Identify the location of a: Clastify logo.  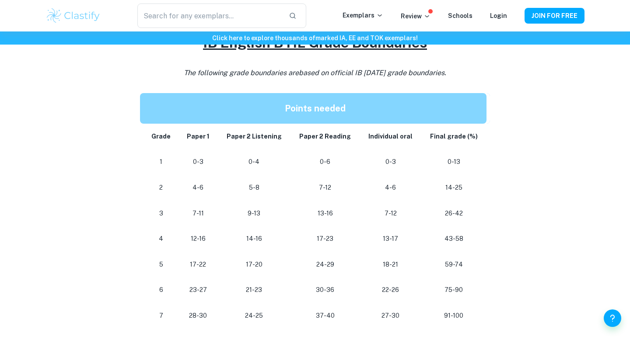
(73, 16).